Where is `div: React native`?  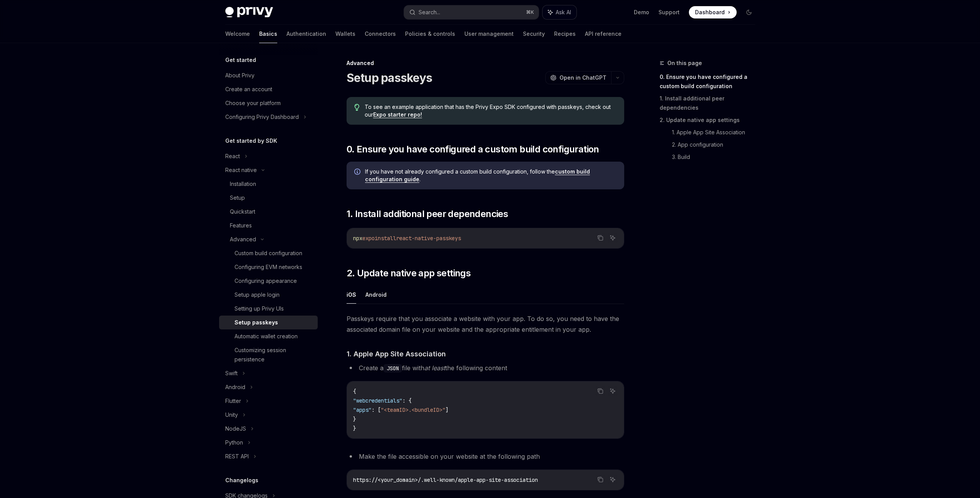 div: React native is located at coordinates (241, 170).